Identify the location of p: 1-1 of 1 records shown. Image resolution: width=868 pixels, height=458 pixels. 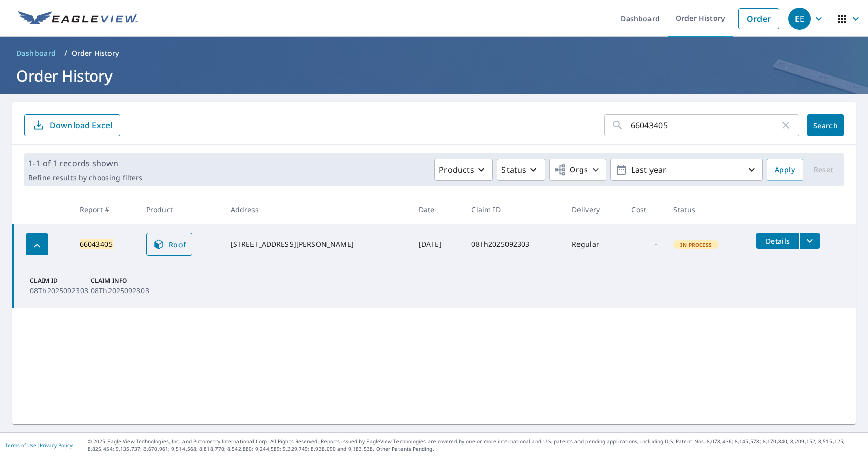
(85, 163).